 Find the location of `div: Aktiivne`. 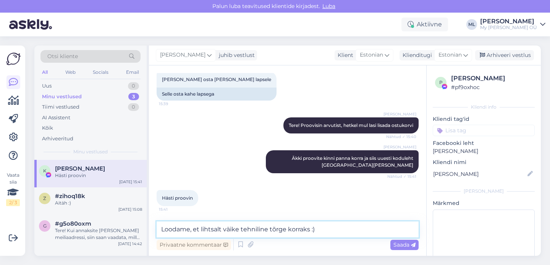

div: Aktiivne is located at coordinates (425, 24).